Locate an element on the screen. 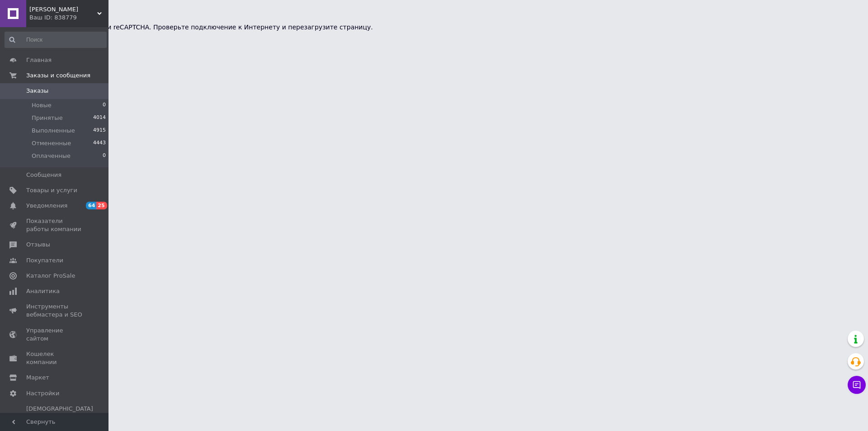  span: 4014 is located at coordinates (100, 118).